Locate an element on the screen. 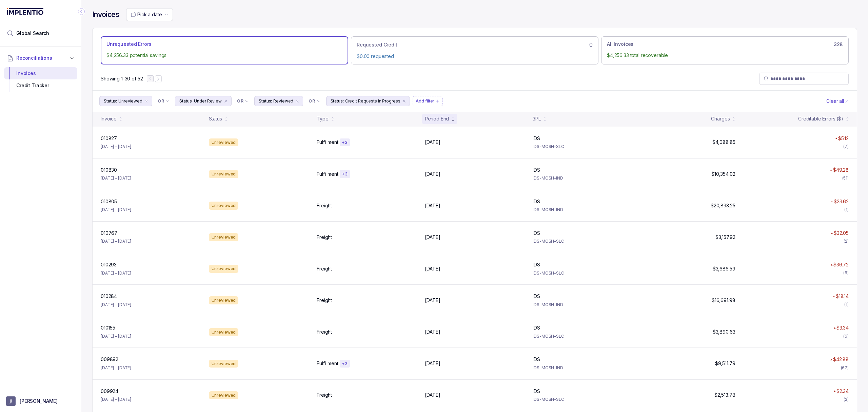  p: $2,513.78 is located at coordinates (725, 395).